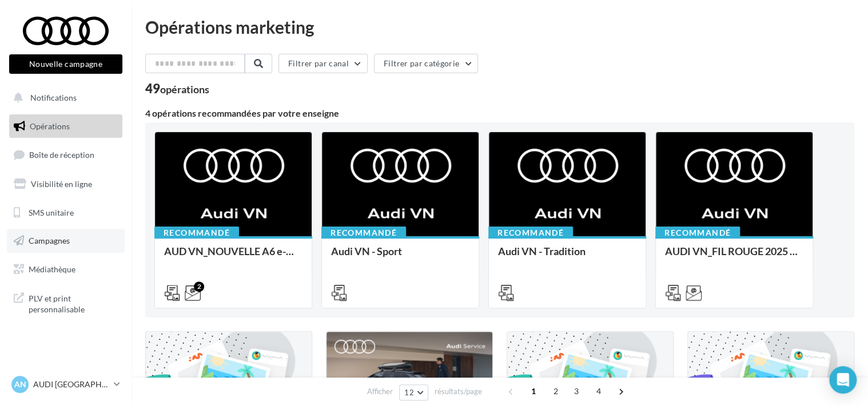  Describe the element at coordinates (843, 380) in the screenshot. I see `div: Open Intercom Messenger` at that location.